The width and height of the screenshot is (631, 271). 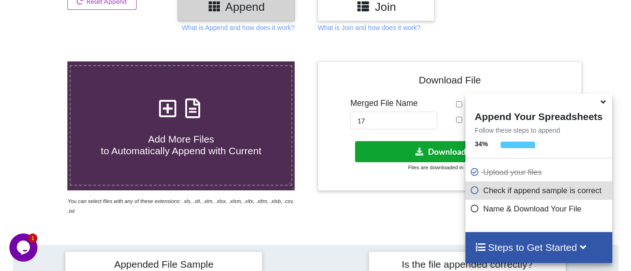 What do you see at coordinates (181, 145) in the screenshot?
I see `span: Add More Files to Automatically Append with Current` at bounding box center [181, 145].